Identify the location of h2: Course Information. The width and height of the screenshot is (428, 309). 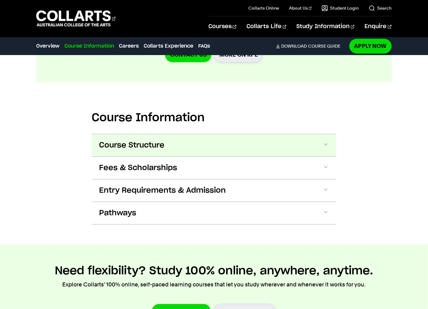
(214, 118).